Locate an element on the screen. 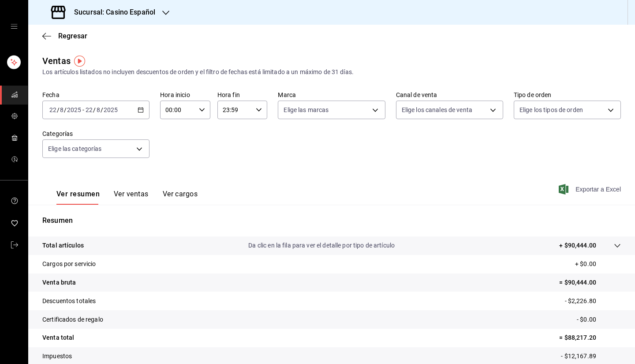 This screenshot has height=364, width=635. p: = $88,217.20 is located at coordinates (591, 338).